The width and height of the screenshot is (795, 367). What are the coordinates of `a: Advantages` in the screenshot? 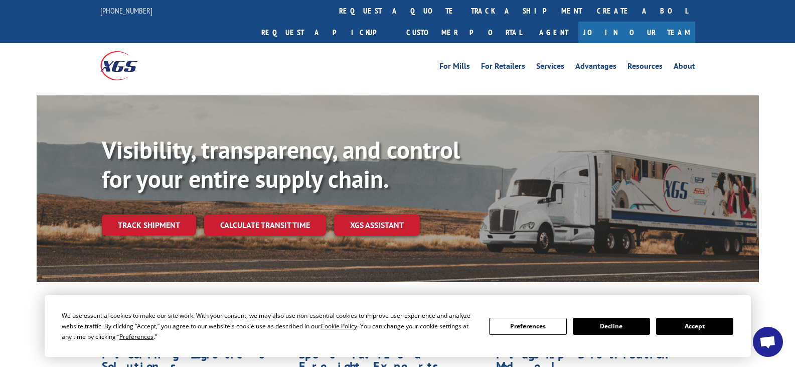 It's located at (596, 68).